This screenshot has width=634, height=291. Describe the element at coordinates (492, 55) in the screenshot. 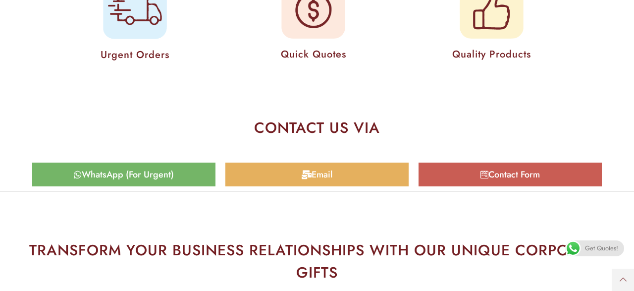

I see `figcaption: Quality Products` at that location.